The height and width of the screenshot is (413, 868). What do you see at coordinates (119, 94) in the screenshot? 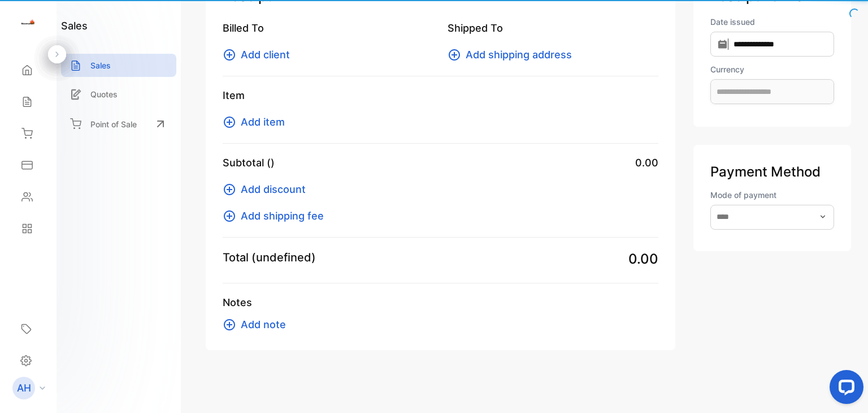
I see `a: Quotes` at bounding box center [119, 94].